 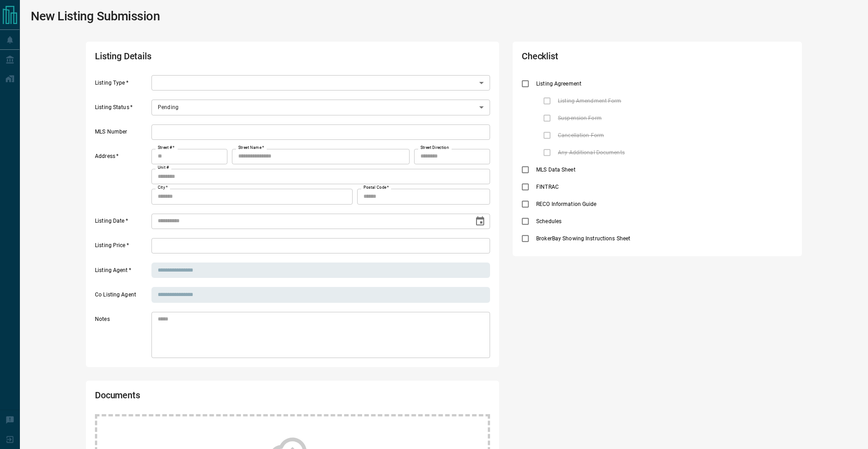 I want to click on label: Listing Agent, so click(x=122, y=272).